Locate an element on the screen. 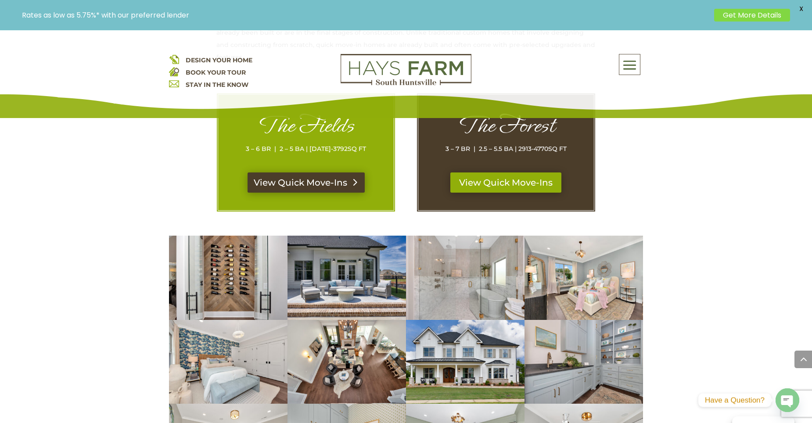  p: Rates as low as 5.75%* with our preferred lender is located at coordinates (366, 15).